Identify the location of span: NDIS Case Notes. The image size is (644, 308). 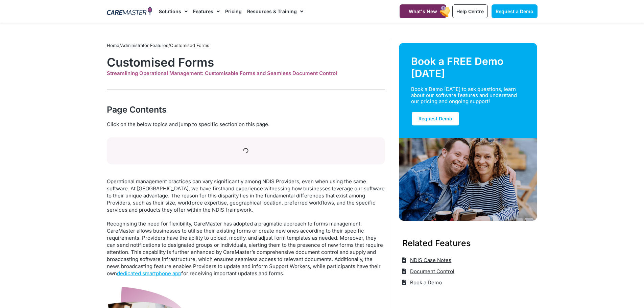
(430, 260).